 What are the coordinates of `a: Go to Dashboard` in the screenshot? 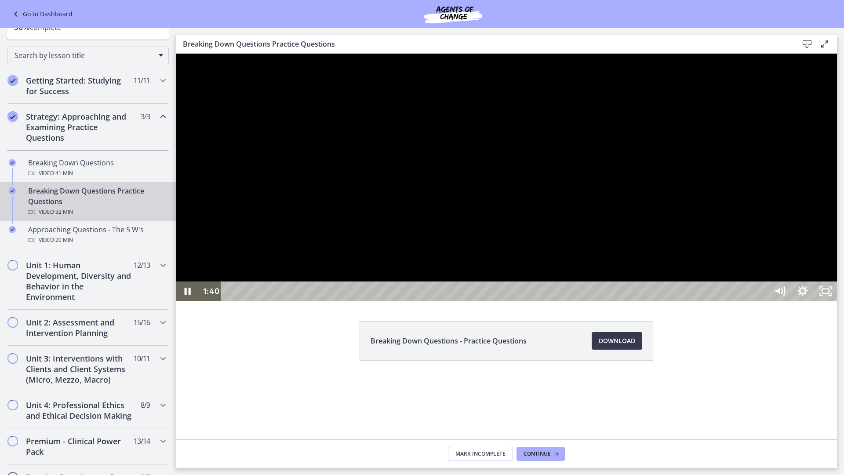 It's located at (41, 14).